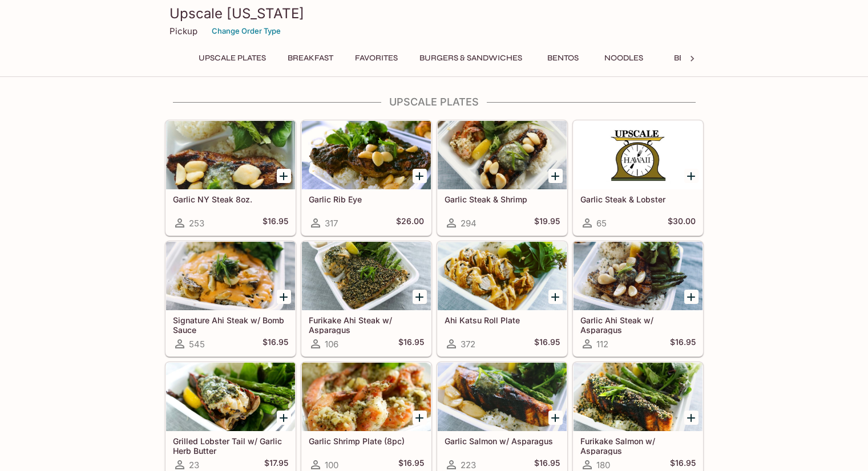  Describe the element at coordinates (332, 465) in the screenshot. I see `span: 100` at that location.